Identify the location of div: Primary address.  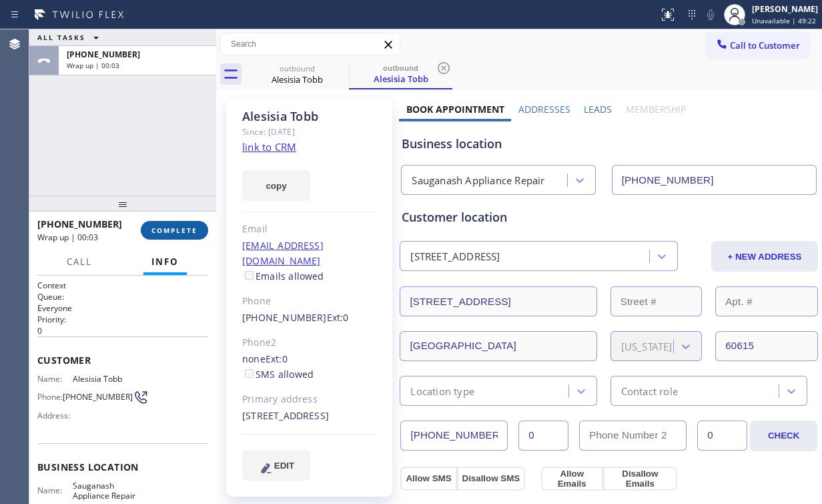
(309, 399).